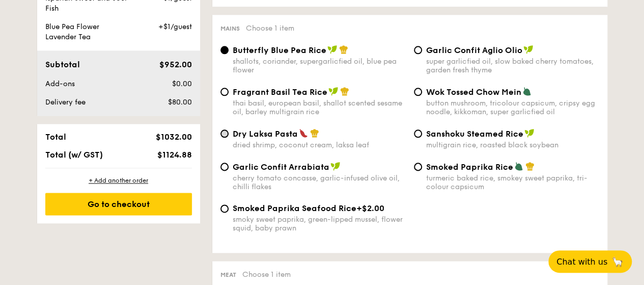  I want to click on input: Sanshoku Steamed Ricemultigrain rice, roasted black soybean, so click(418, 134).